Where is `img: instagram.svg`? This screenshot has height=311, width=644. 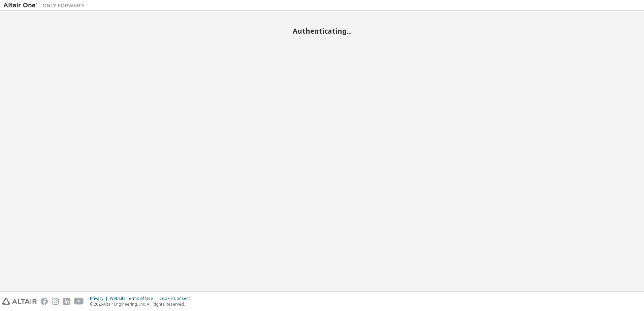
img: instagram.svg is located at coordinates (55, 302).